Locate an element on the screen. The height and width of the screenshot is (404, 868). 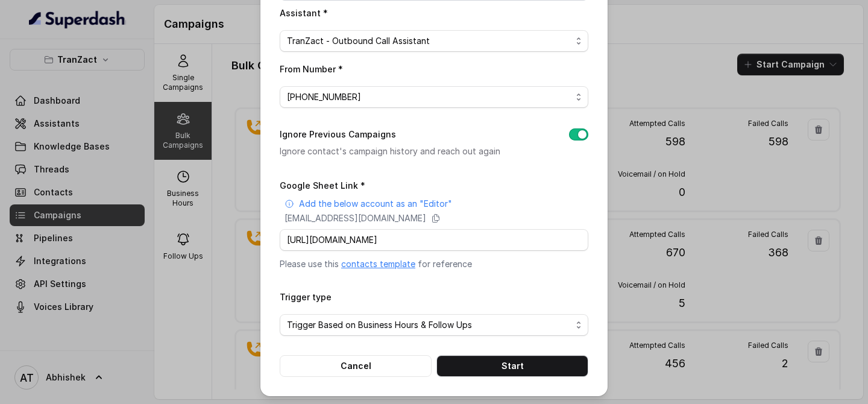
label: Google Sheet Link * is located at coordinates (322, 185).